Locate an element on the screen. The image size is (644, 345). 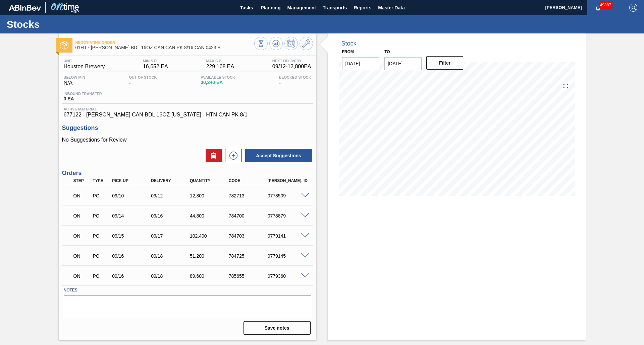
div: Delete Suggestions is located at coordinates (212, 156).